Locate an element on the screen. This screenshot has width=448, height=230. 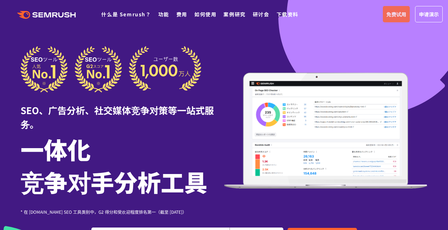
font: 一体化 is located at coordinates (56, 149).